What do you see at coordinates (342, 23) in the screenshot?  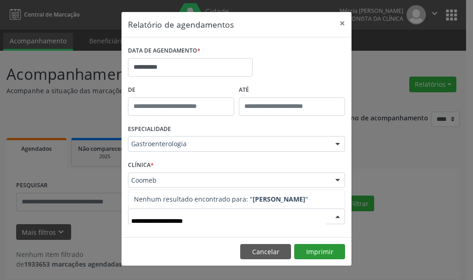 I see `button: Close` at bounding box center [342, 23].